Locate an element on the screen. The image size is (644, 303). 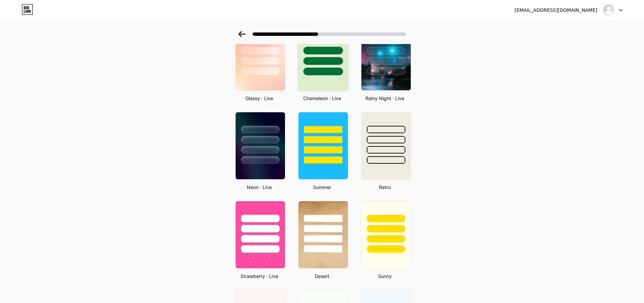
div: Glassy · Live is located at coordinates (259, 98).